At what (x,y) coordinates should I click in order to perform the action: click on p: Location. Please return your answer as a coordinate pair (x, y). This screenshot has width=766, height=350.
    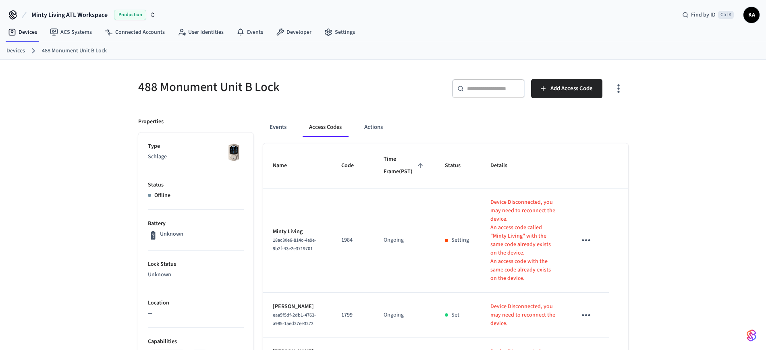
    Looking at the image, I should click on (196, 303).